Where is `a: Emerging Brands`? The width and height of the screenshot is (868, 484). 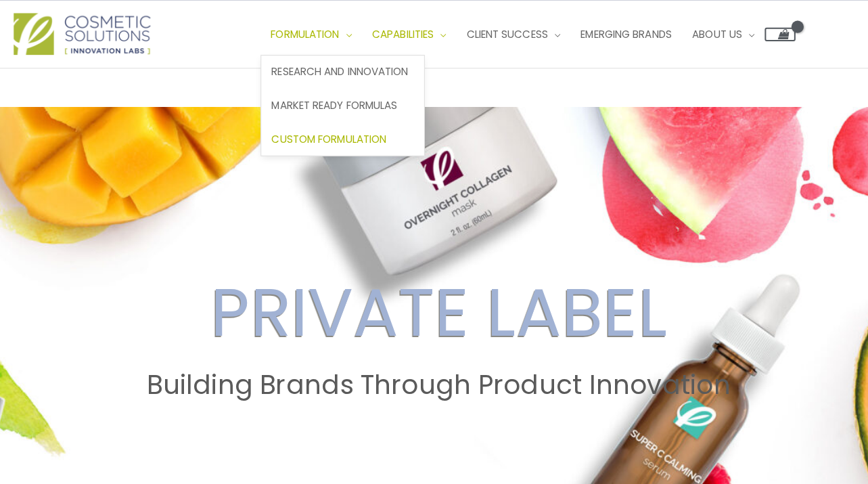
a: Emerging Brands is located at coordinates (619, 35).